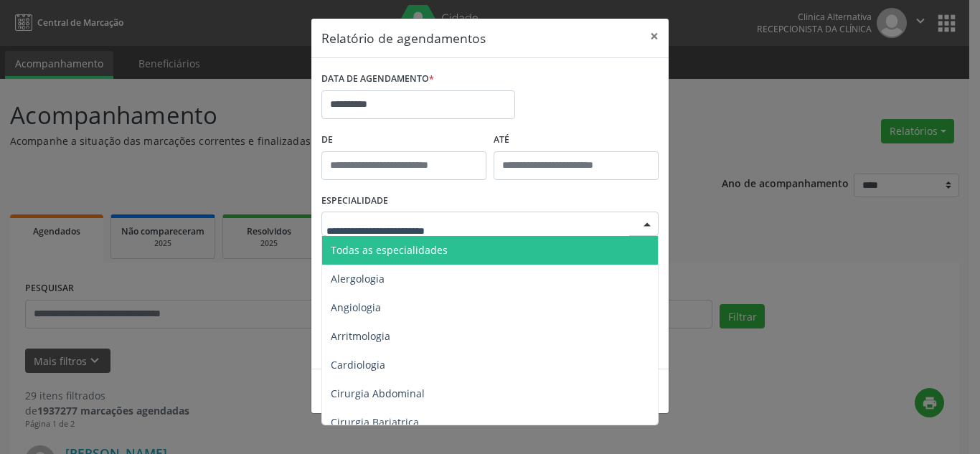 The height and width of the screenshot is (454, 980). I want to click on label: ATÉ, so click(576, 139).